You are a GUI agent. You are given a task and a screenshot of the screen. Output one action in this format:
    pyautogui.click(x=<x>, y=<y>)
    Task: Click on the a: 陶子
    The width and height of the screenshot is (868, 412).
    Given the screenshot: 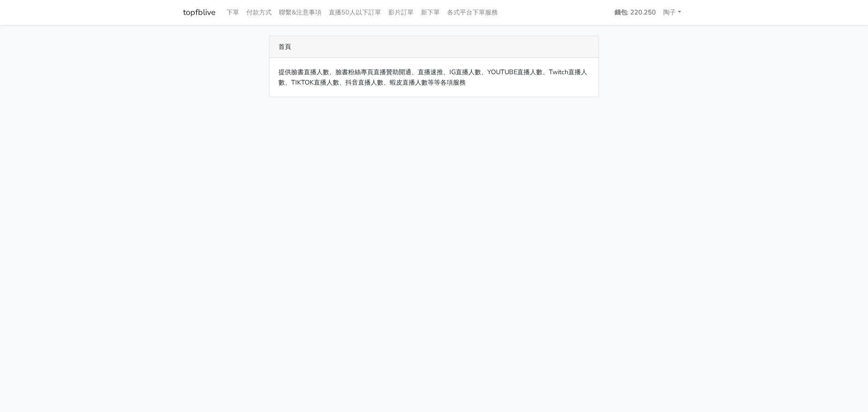 What is the action you would take?
    pyautogui.click(x=673, y=12)
    